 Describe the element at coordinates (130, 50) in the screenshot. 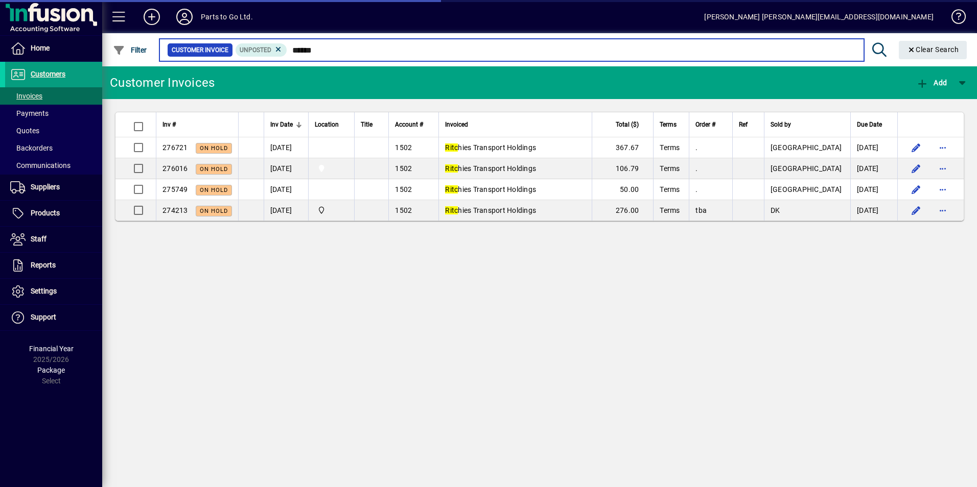

I see `button: Filter` at that location.